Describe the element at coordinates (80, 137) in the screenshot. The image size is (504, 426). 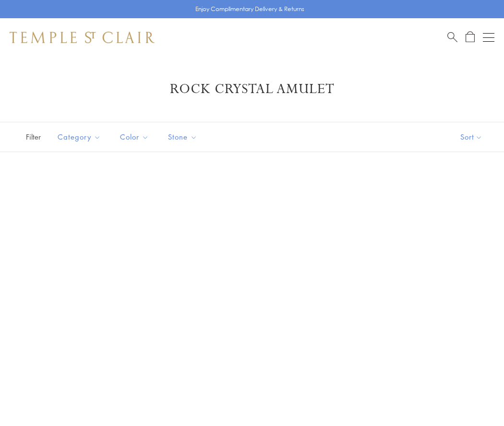
I see `span: Category` at that location.